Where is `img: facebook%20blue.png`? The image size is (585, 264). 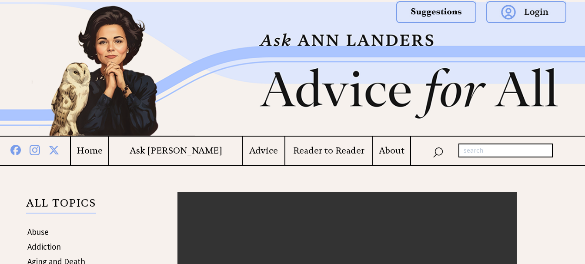
img: facebook%20blue.png is located at coordinates (16, 149).